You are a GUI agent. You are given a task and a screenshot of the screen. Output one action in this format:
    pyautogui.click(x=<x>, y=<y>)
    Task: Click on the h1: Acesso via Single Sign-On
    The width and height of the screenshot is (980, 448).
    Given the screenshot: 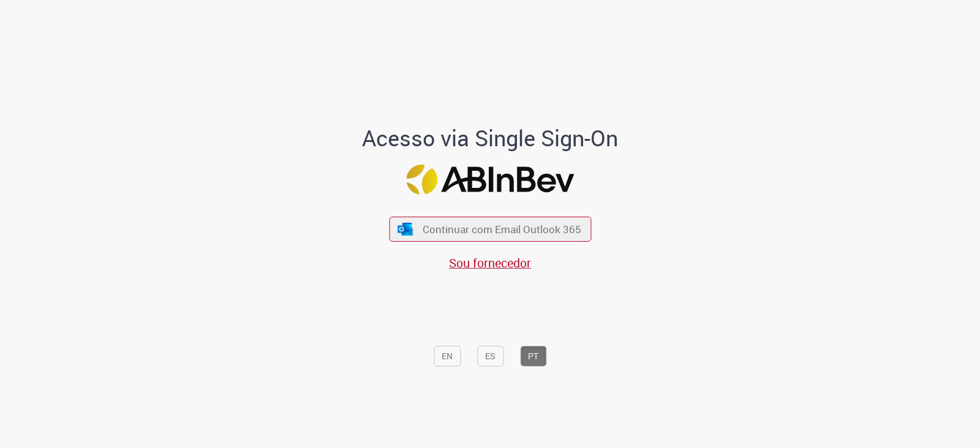 What is the action you would take?
    pyautogui.click(x=490, y=138)
    